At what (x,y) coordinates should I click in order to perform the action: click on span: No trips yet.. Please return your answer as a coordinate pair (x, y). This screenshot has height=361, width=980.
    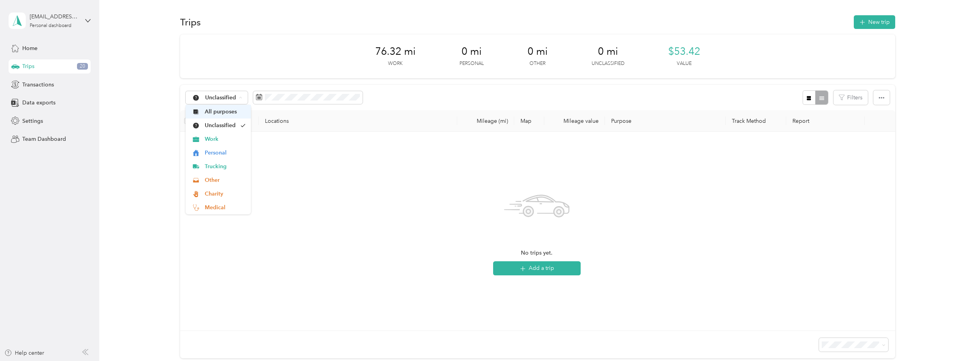
    Looking at the image, I should click on (537, 253).